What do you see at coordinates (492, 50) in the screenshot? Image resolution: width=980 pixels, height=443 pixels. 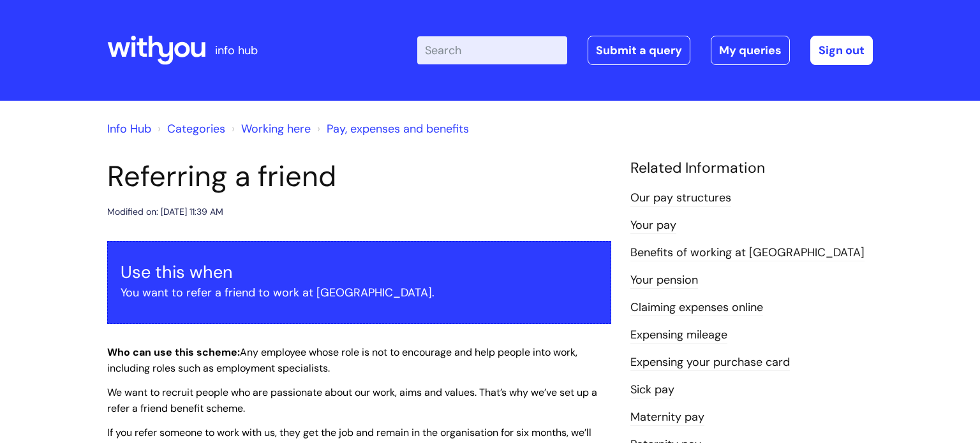 I see `input: Search` at bounding box center [492, 50].